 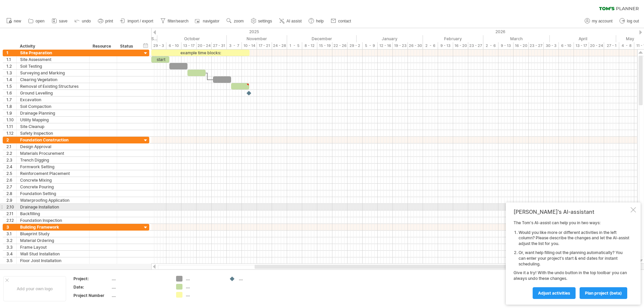 I want to click on div: 27 - 1, so click(x=611, y=46).